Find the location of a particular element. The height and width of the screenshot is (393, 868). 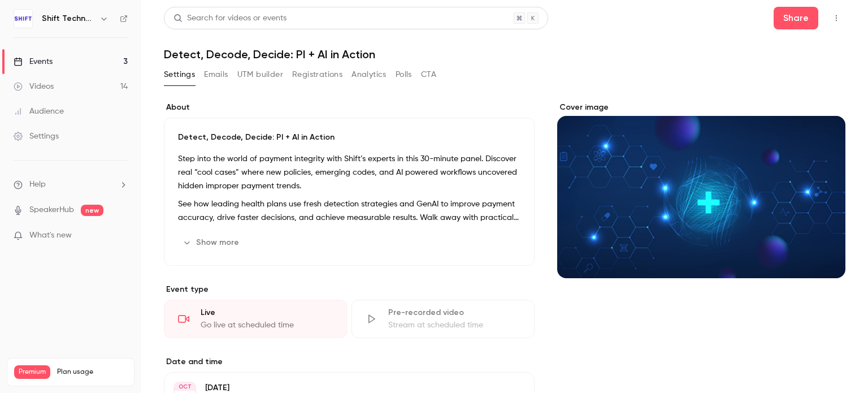

div: Videos is located at coordinates (33, 86).